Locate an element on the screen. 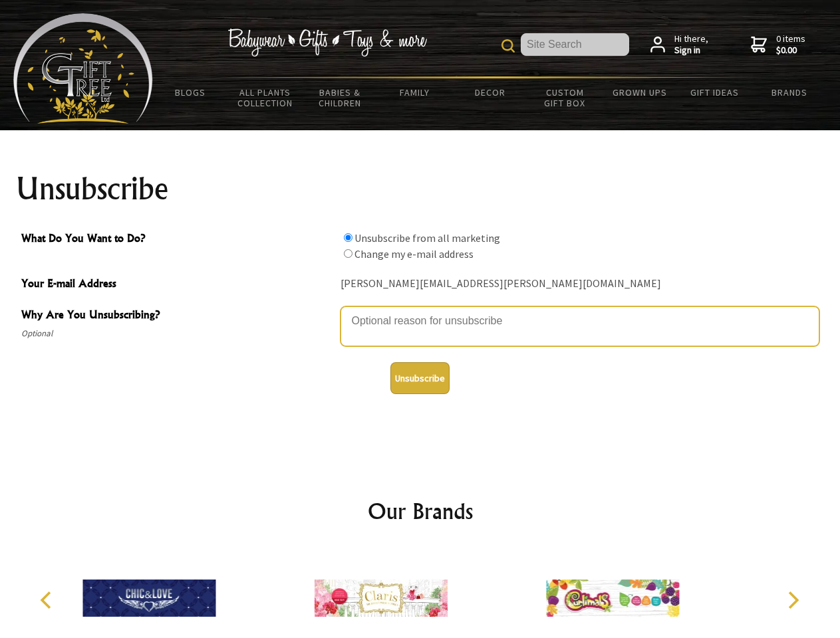 The width and height of the screenshot is (840, 638). button: Previous is located at coordinates (48, 600).